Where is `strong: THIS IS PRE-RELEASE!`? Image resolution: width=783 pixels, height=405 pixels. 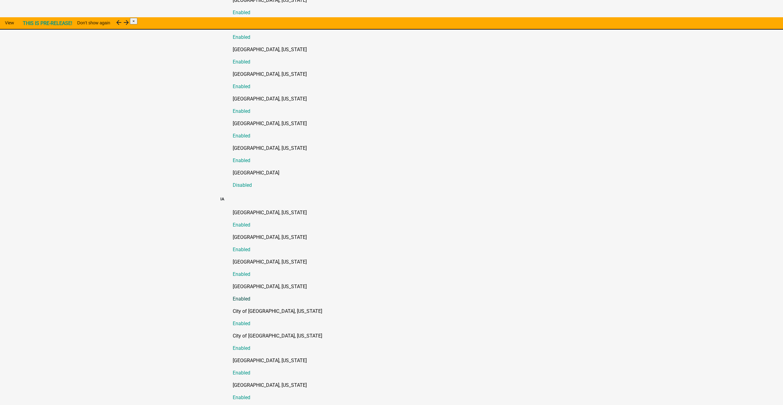 strong: THIS IS PRE-RELEASE! is located at coordinates (48, 23).